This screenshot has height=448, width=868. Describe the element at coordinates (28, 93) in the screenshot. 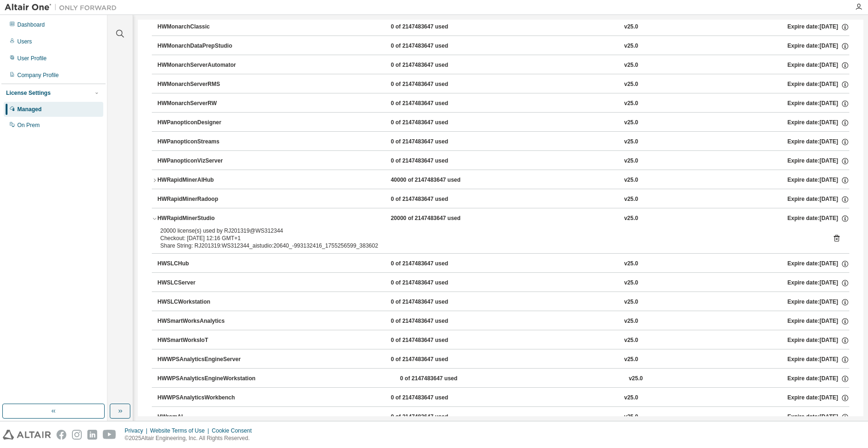

I see `div: License Settings` at that location.